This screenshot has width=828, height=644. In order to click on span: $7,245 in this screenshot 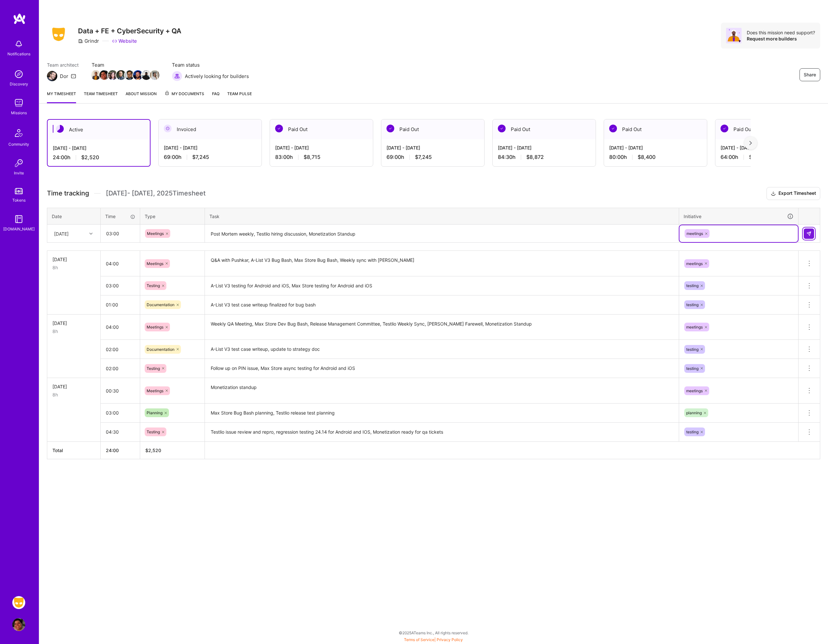, I will do `click(201, 157)`.